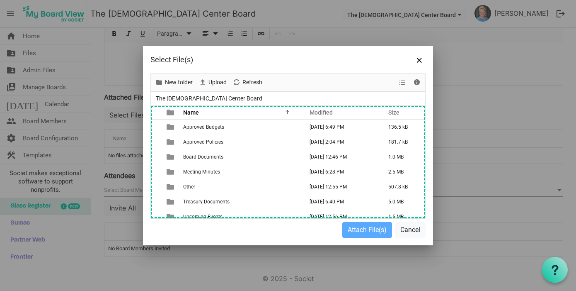 Image resolution: width=576 pixels, height=291 pixels. What do you see at coordinates (213, 82) in the screenshot?
I see `button: Upload` at bounding box center [213, 82].